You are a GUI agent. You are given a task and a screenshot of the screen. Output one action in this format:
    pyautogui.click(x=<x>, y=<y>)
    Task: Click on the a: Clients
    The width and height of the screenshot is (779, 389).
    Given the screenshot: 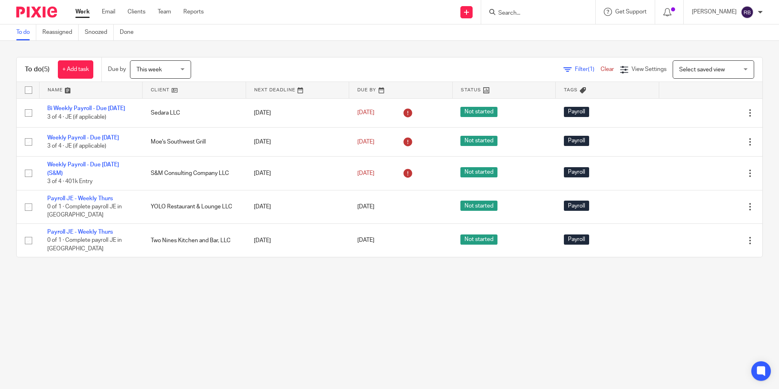 What is the action you would take?
    pyautogui.click(x=136, y=12)
    